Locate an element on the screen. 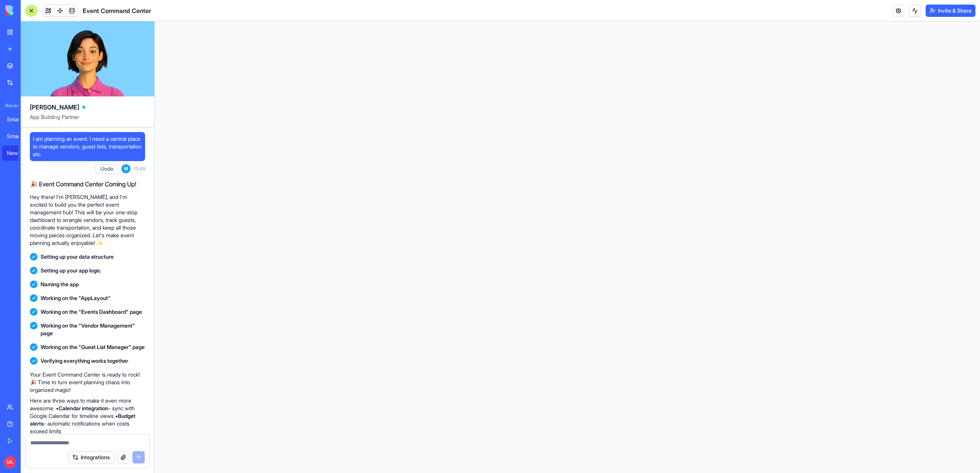 The image size is (980, 473). span: M is located at coordinates (126, 169).